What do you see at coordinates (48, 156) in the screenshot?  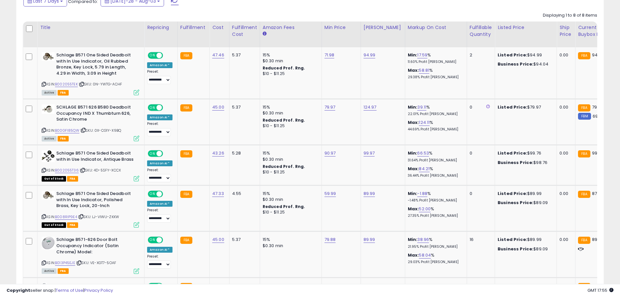 I see `img: 41KyowixLUL._SL40_.jpg` at bounding box center [48, 156].